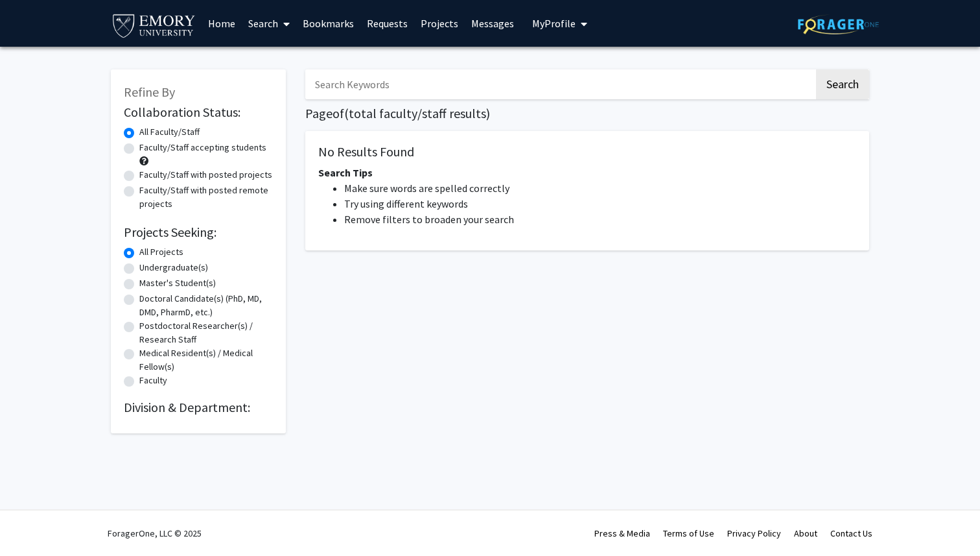 Image resolution: width=980 pixels, height=556 pixels. I want to click on a: Requests, so click(387, 23).